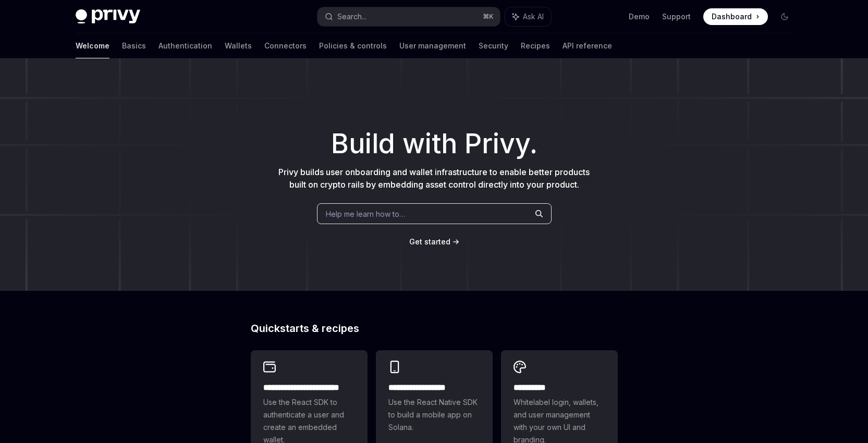 This screenshot has width=868, height=443. I want to click on a: Connectors, so click(285, 45).